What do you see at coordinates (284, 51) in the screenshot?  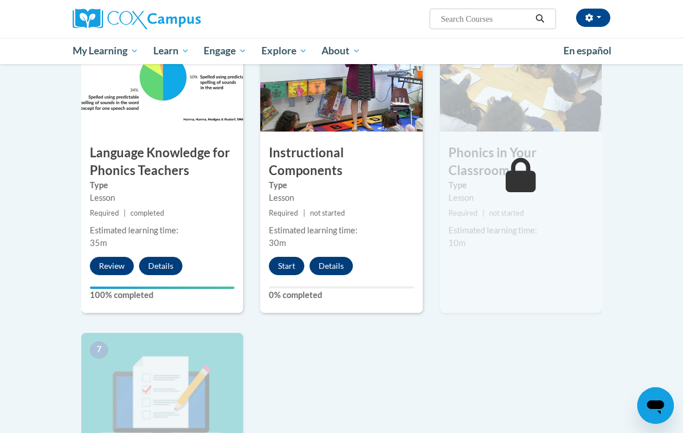 I see `span: Explore` at bounding box center [284, 51].